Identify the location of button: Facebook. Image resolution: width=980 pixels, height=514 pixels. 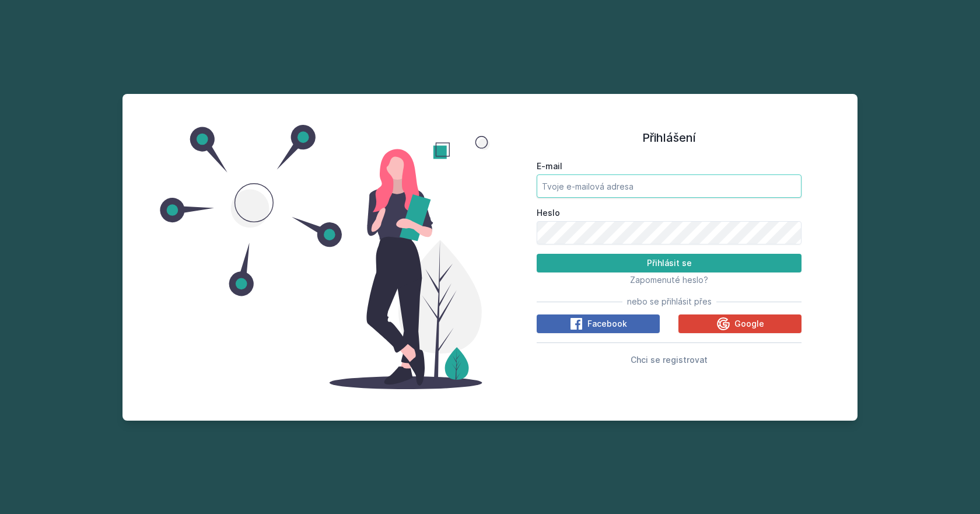
(598, 324).